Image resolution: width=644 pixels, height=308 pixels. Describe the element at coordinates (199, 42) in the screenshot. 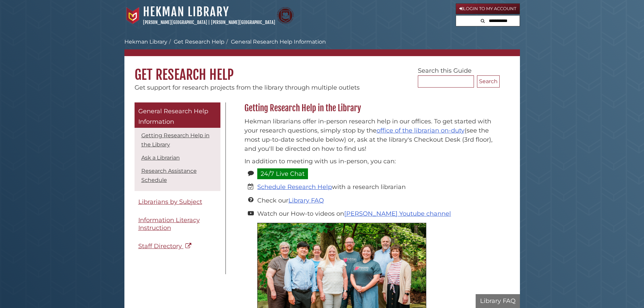

I see `a: Get Research Help` at that location.